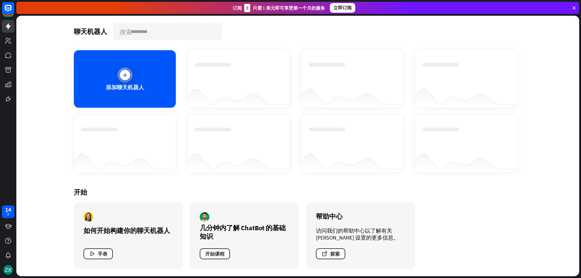 Image resolution: width=581 pixels, height=278 pixels. I want to click on font: 帮助中心, so click(329, 216).